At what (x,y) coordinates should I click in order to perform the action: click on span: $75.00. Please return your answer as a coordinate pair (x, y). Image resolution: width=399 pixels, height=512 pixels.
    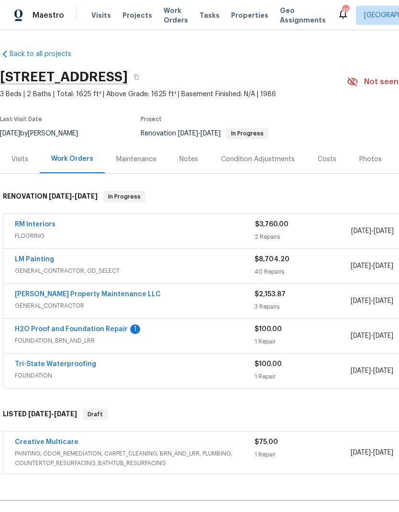
    Looking at the image, I should click on (266, 442).